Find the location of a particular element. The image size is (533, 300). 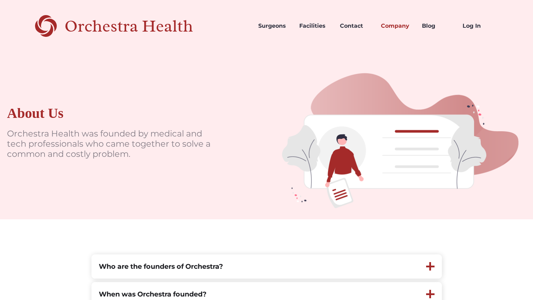

a: home is located at coordinates (126, 26).